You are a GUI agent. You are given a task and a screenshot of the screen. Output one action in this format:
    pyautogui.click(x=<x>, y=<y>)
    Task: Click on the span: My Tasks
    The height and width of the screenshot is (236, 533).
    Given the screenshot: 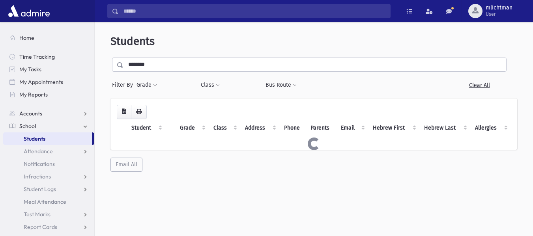 What is the action you would take?
    pyautogui.click(x=30, y=69)
    